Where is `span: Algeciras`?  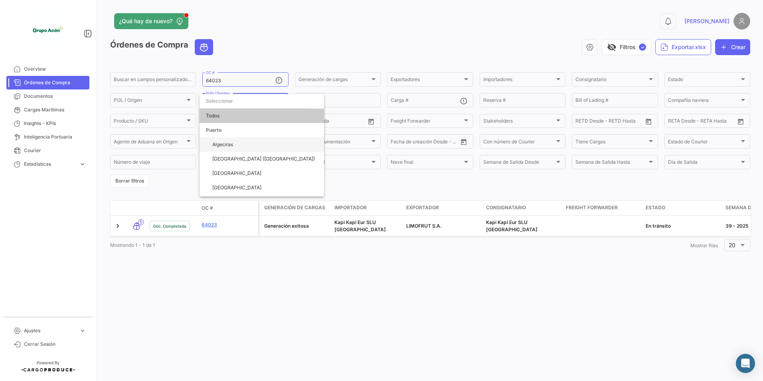
span: Algeciras is located at coordinates (223, 144).